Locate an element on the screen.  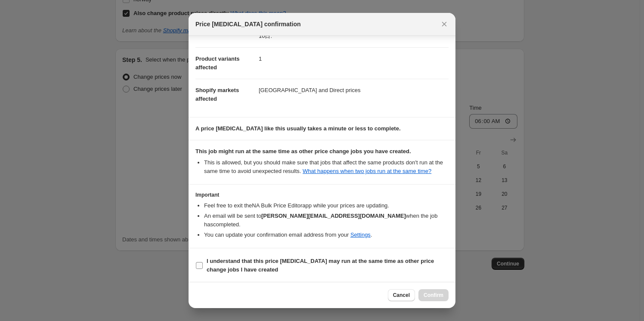
a: Settings is located at coordinates (360, 235).